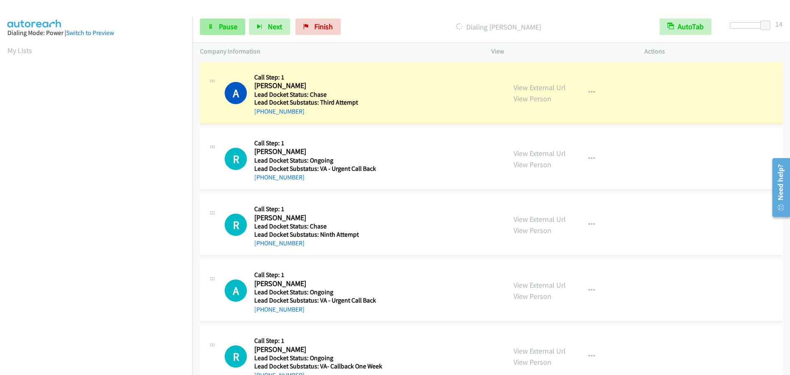  I want to click on div: Dialing Mode: Power |, so click(96, 33).